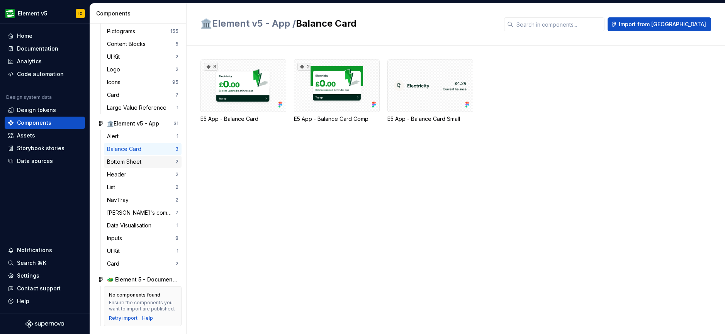 The image size is (725, 334). What do you see at coordinates (80, 14) in the screenshot?
I see `div: IO` at bounding box center [80, 14].